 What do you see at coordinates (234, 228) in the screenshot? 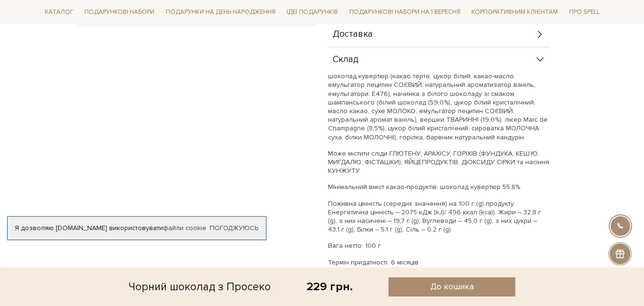
I see `a: Погоджуюсь` at bounding box center [234, 228].